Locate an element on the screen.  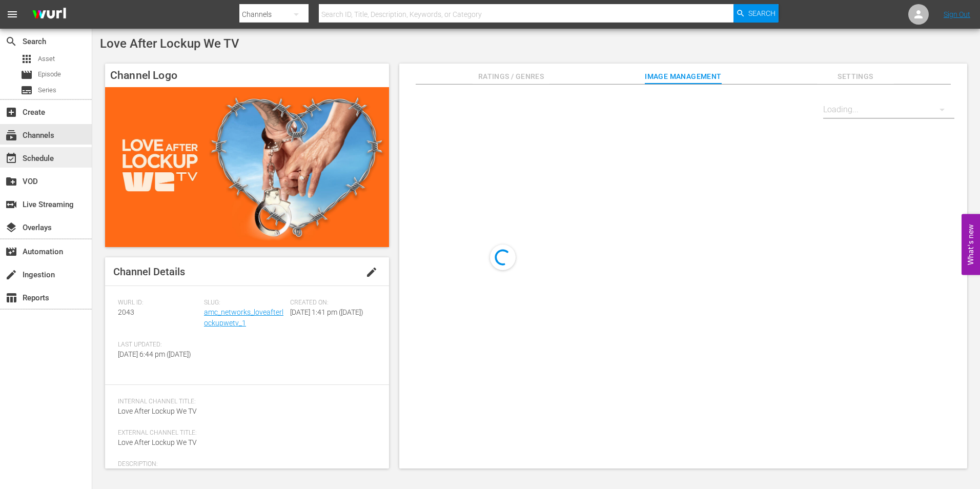
span: Automation is located at coordinates (12, 252).